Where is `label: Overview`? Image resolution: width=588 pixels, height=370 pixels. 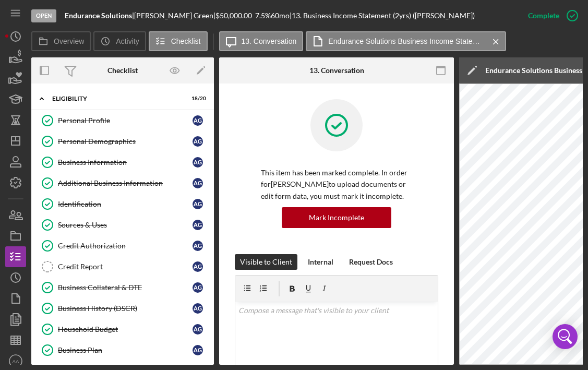 label: Overview is located at coordinates (68, 41).